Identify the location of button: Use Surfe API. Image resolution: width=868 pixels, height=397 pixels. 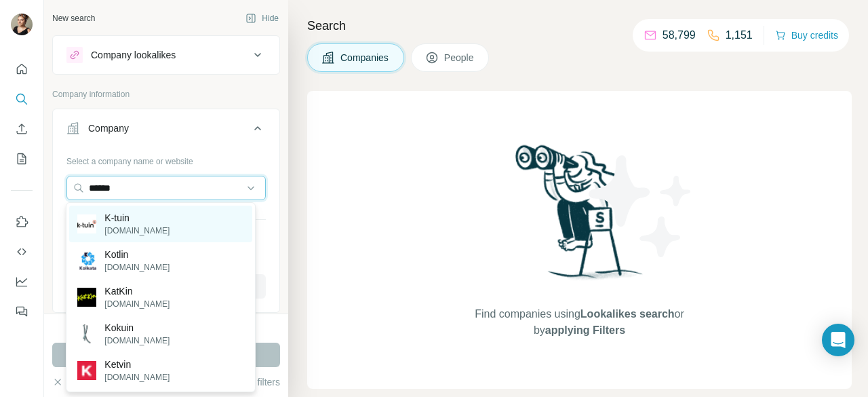
(22, 251).